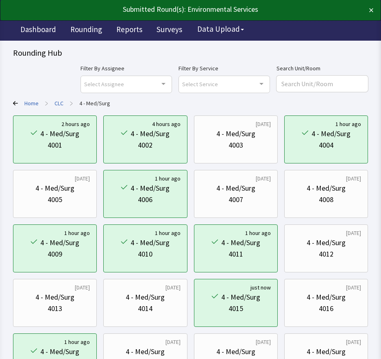 The image size is (381, 359). Describe the element at coordinates (95, 103) in the screenshot. I see `a: 4 - Med/Surg` at that location.